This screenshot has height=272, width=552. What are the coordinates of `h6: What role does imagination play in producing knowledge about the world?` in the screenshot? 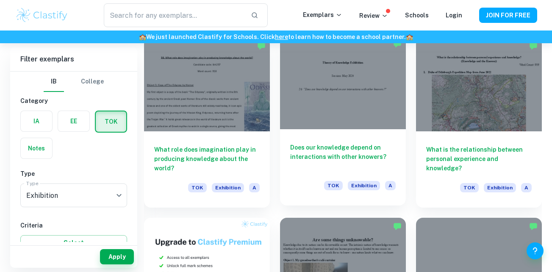 It's located at (207, 159).